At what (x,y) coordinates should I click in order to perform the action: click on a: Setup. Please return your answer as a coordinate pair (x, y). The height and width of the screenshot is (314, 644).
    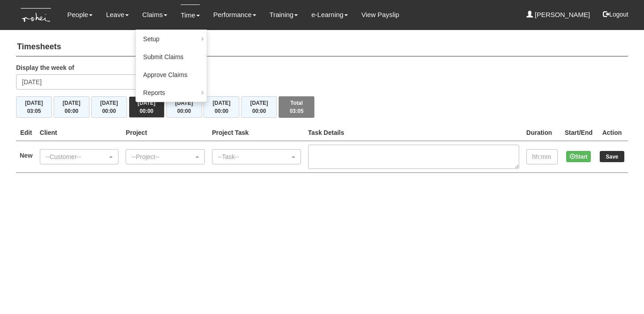
    Looking at the image, I should click on (171, 39).